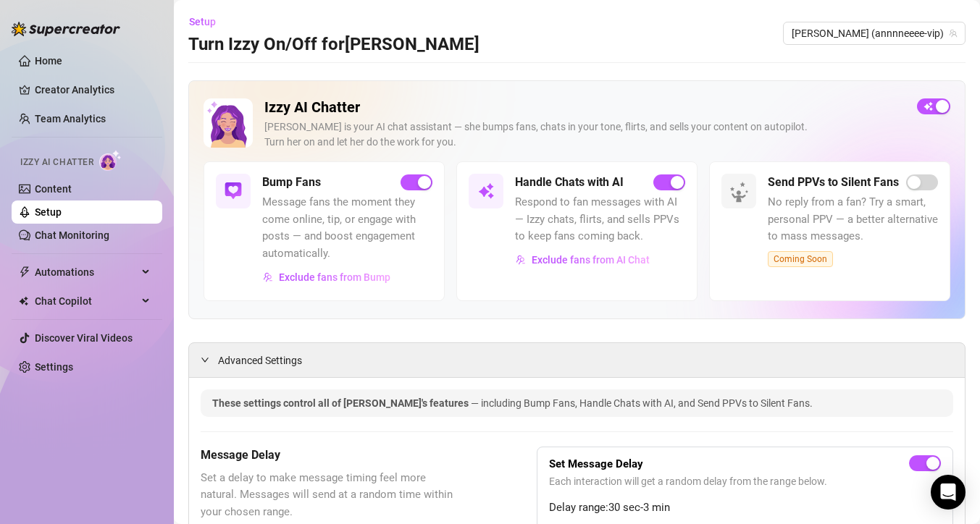 This screenshot has width=980, height=524. What do you see at coordinates (800, 260) in the screenshot?
I see `span: Coming Soon` at bounding box center [800, 260].